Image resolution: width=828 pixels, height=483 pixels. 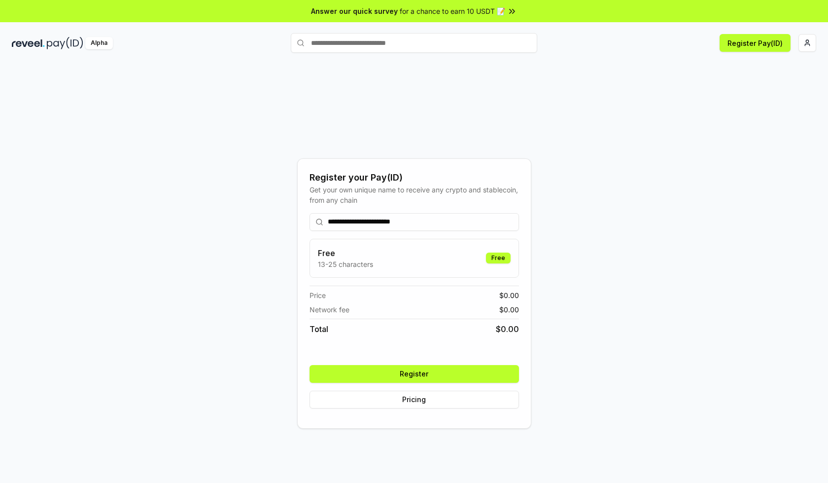 I want to click on div: Get your own unique name to receive any crypto and stablecoin, from any chain, so click(x=414, y=195).